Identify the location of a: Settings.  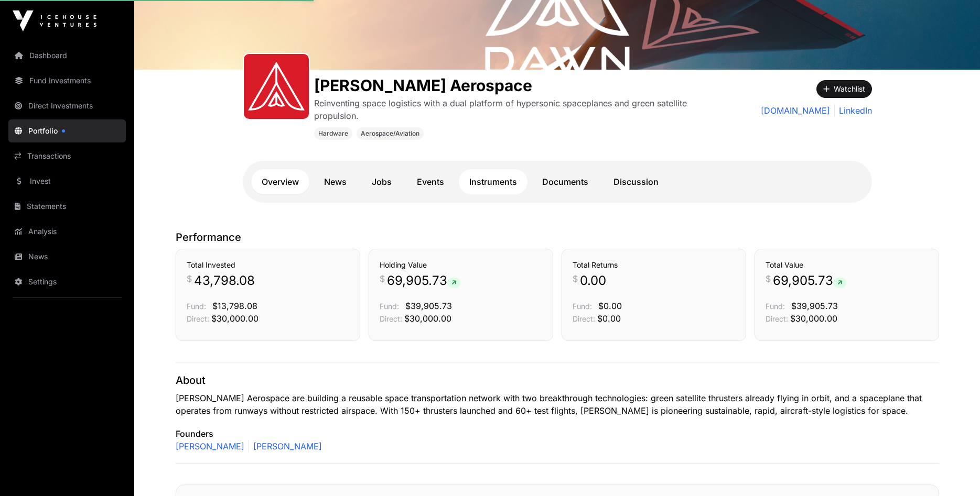
(67, 282).